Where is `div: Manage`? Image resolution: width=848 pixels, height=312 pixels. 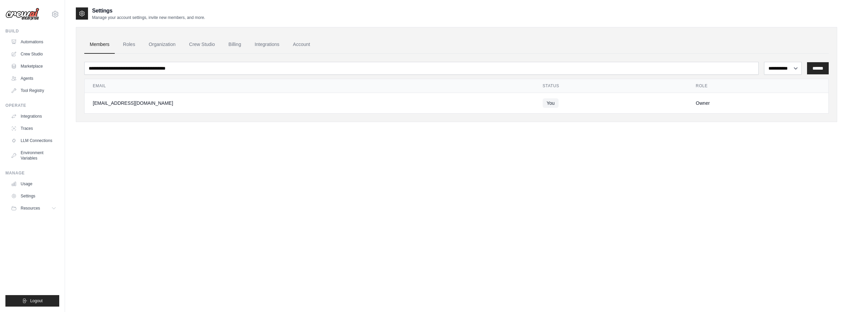
div: Manage is located at coordinates (32, 173).